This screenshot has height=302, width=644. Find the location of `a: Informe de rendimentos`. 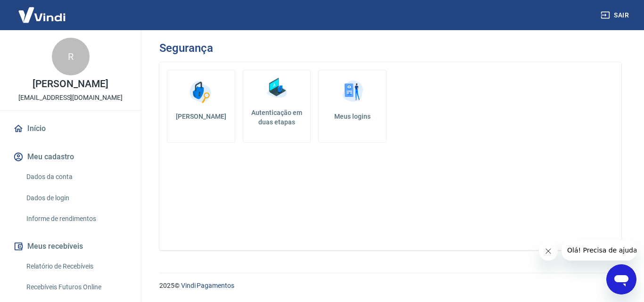

a: Informe de rendimentos is located at coordinates (76, 218).